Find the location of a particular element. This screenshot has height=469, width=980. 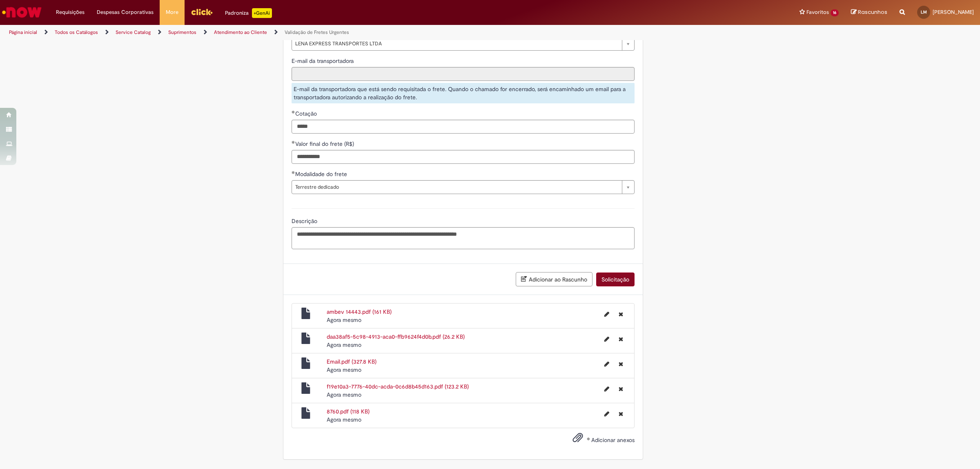

a: Email.pdf (327.8 KB) is located at coordinates (351, 361).